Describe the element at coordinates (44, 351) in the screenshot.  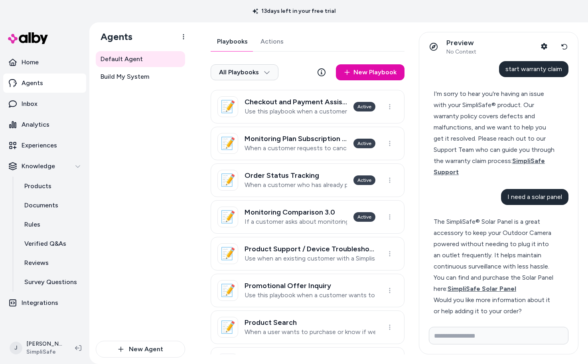
I see `span: SimpliSafe` at that location.